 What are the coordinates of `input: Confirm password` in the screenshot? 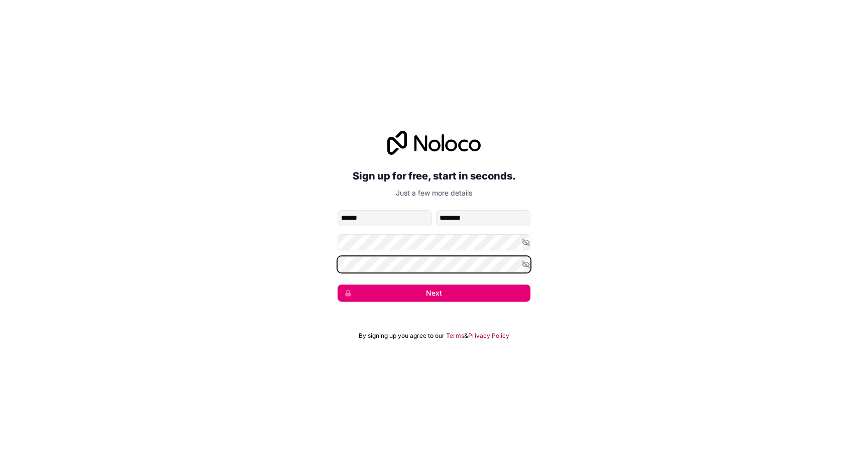 It's located at (434, 265).